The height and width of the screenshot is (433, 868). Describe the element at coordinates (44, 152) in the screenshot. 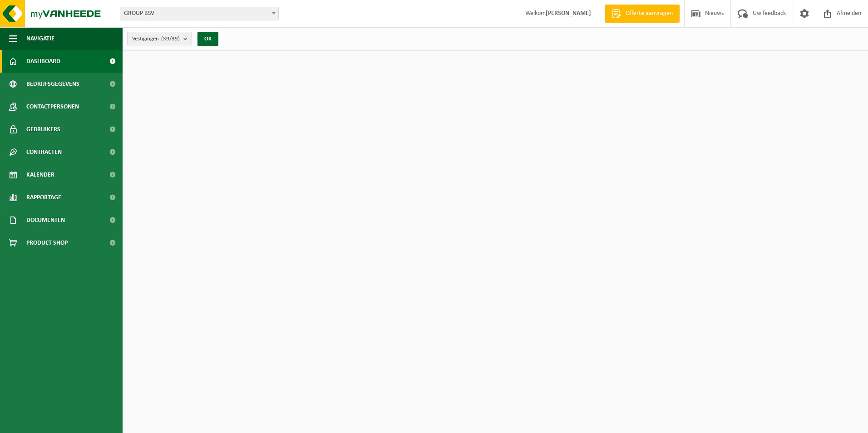

I see `span: Contracten` at that location.